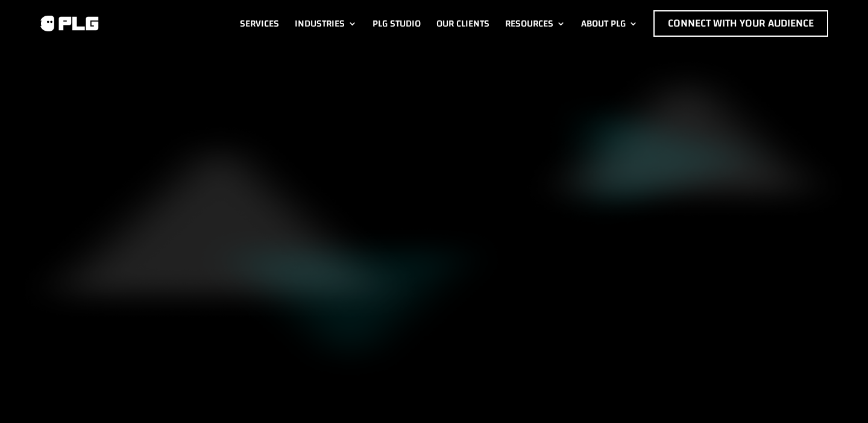 Image resolution: width=868 pixels, height=423 pixels. Describe the element at coordinates (741, 24) in the screenshot. I see `a: Connect with Your Audience` at that location.